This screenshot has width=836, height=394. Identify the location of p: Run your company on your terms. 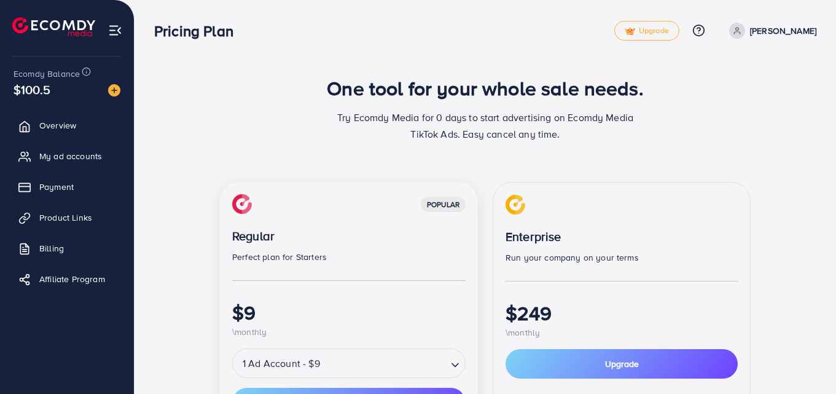
(622, 257).